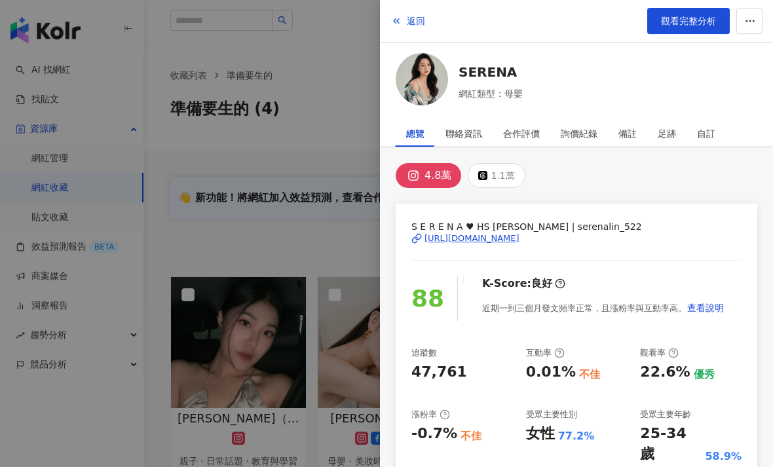  What do you see at coordinates (521, 134) in the screenshot?
I see `div: 合作評價` at bounding box center [521, 134].